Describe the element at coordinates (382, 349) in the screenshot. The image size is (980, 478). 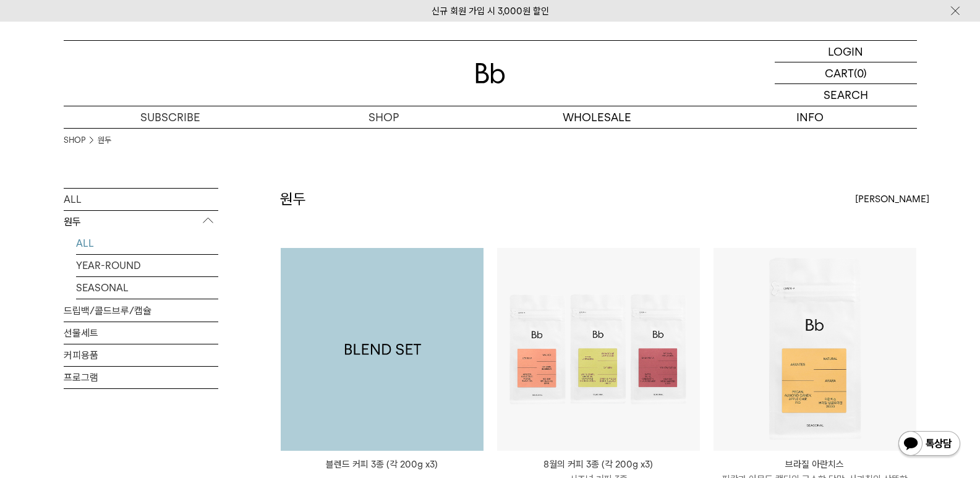
I see `img: 1000001179_add2_053.png` at that location.